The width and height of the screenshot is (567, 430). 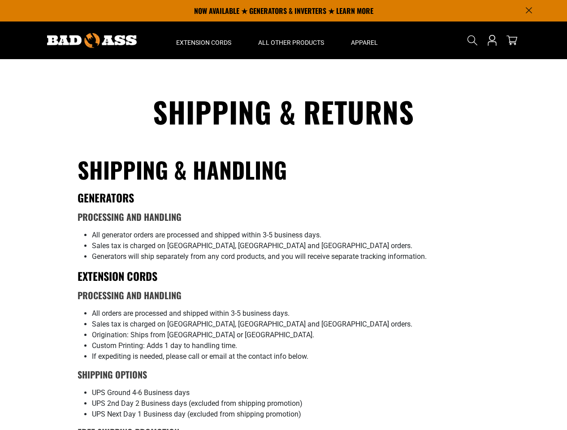 I want to click on li: Generators will ship separately from any cord products, and you will receive separate tracking in..., so click(x=291, y=257).